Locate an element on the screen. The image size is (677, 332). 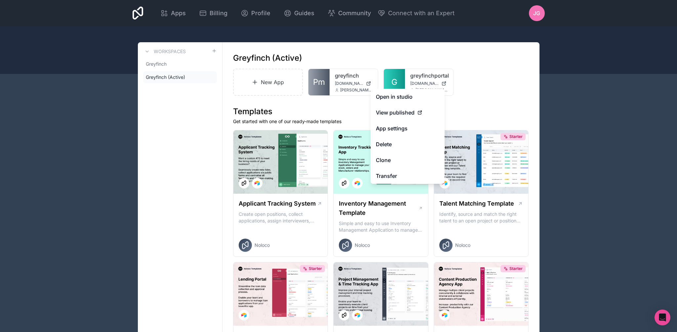
a: Pm is located at coordinates (319, 82).